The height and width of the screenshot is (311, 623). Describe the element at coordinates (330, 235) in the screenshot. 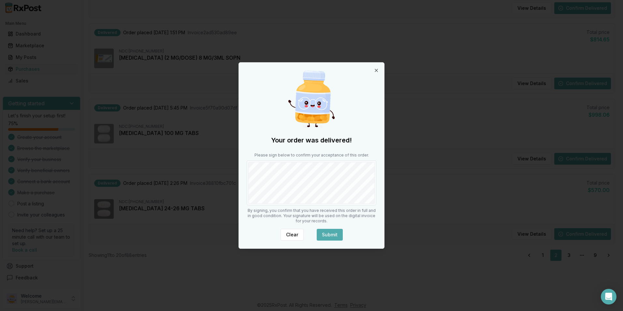

I see `button: Submit` at that location.